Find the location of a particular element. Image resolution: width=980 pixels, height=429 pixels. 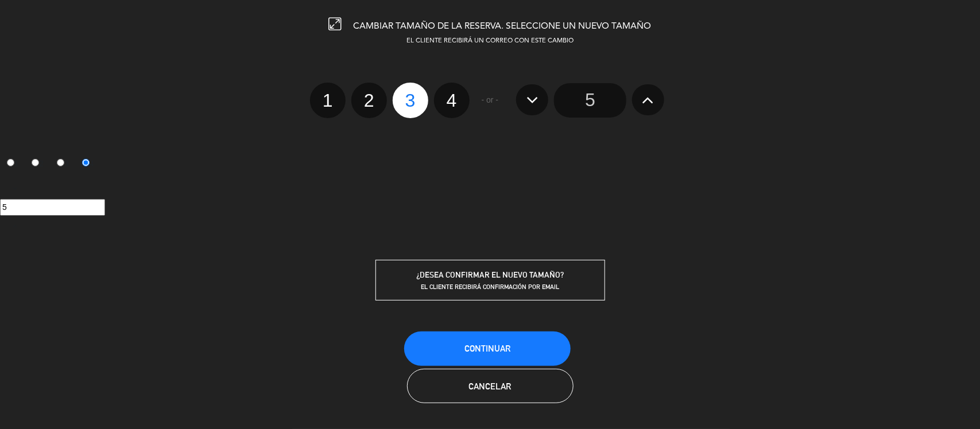

label: 1 is located at coordinates (328, 101).